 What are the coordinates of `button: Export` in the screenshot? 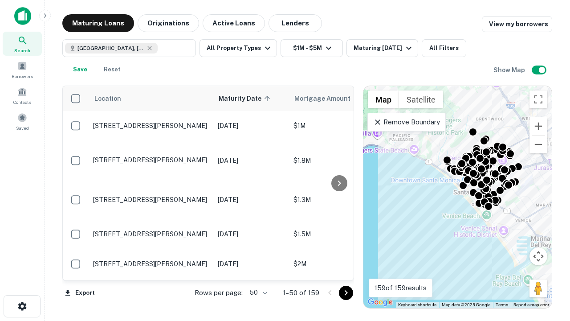 It's located at (80, 293).